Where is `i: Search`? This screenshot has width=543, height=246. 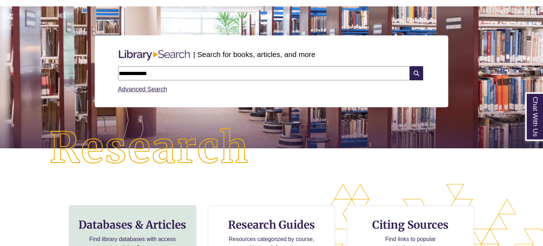 i: Search is located at coordinates (417, 73).